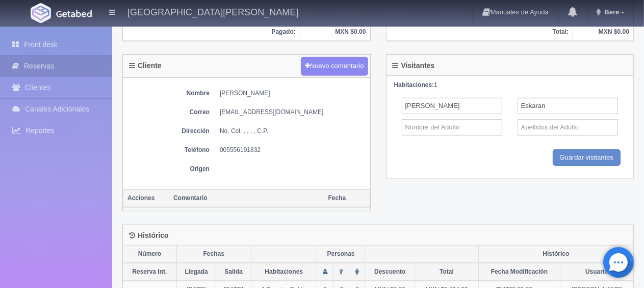 The image size is (644, 288). What do you see at coordinates (146, 198) in the screenshot?
I see `th: Acciones` at bounding box center [146, 198].